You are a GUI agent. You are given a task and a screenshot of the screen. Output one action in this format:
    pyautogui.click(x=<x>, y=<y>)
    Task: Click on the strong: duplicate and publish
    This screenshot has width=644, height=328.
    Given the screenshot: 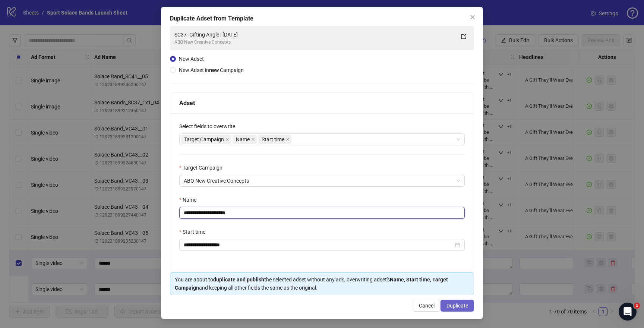 What is the action you would take?
    pyautogui.click(x=239, y=279)
    